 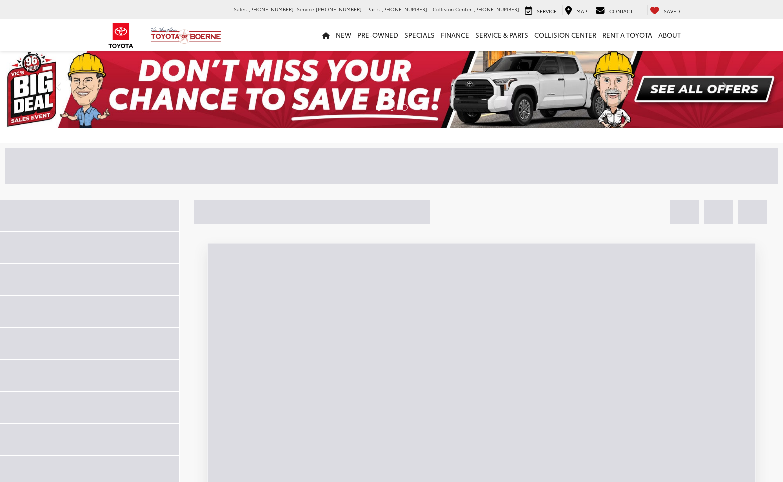 I want to click on a: My Saved Vehicles, so click(x=665, y=10).